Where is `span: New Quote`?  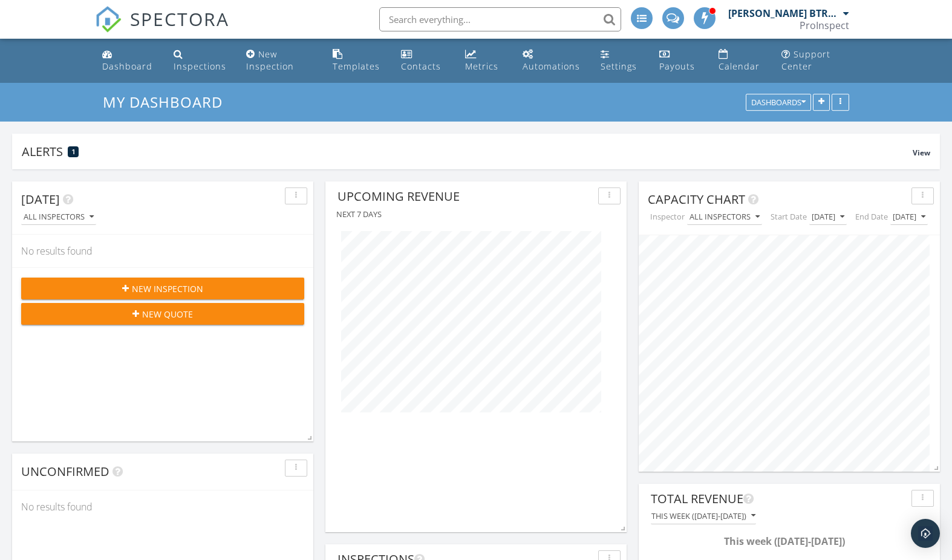
span: New Quote is located at coordinates (167, 314).